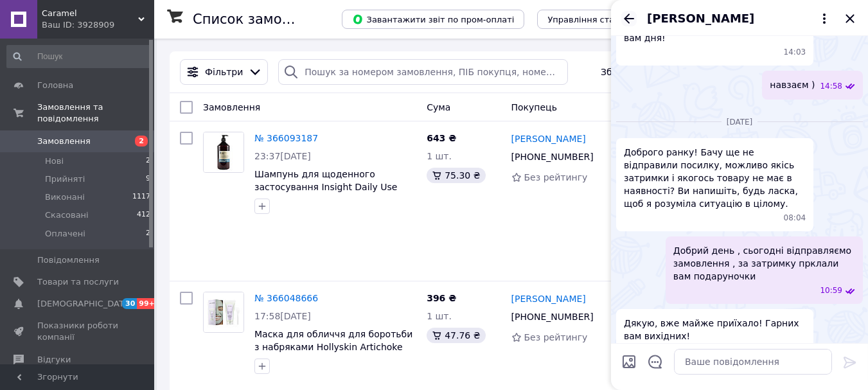 This screenshot has height=390, width=868. What do you see at coordinates (831, 86) in the screenshot?
I see `span: 14:58 08.10.2025` at bounding box center [831, 86].